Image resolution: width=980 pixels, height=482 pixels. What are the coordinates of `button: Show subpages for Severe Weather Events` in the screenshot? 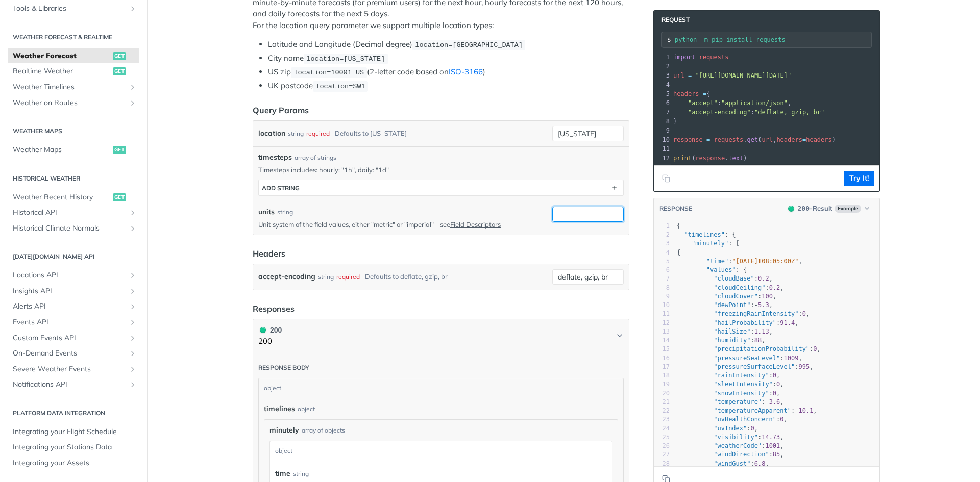 It's located at (132, 370).